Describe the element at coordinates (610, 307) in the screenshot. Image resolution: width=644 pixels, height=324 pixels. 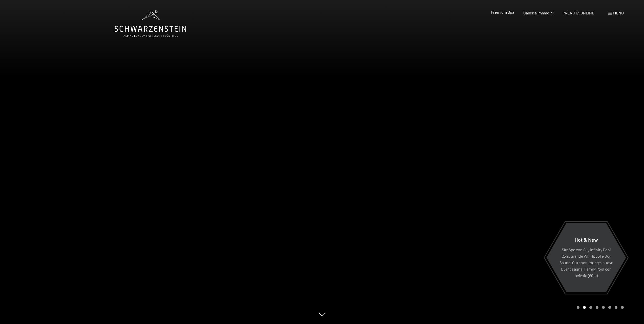
I see `div: Carousel Page 6` at that location.